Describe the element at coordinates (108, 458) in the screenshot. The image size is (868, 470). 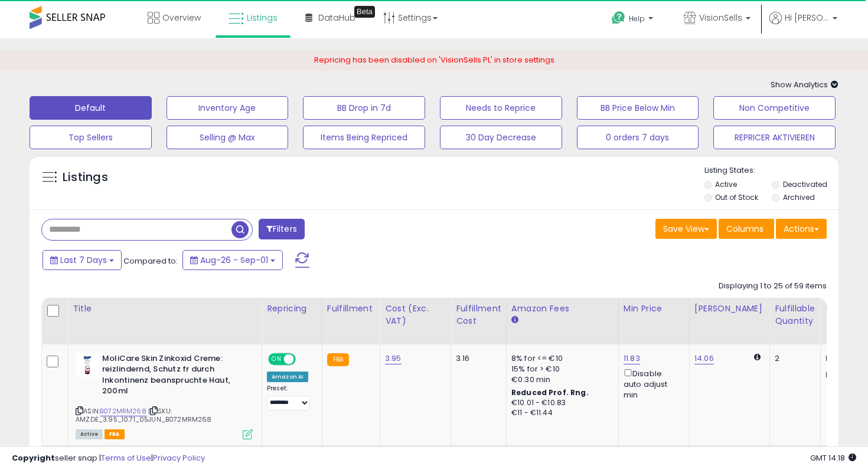
I see `div: seller snap | |` at that location.